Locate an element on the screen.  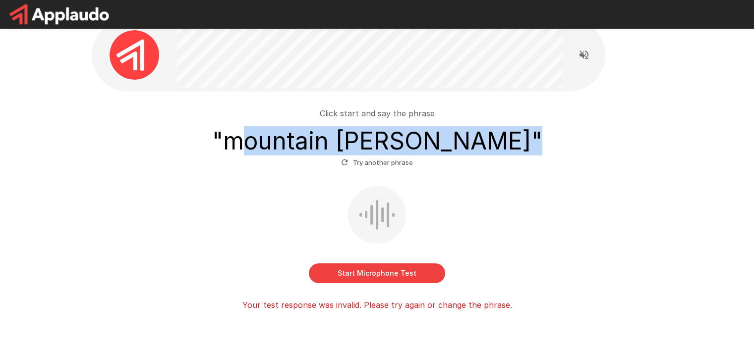
button: Try another phrase is located at coordinates (377, 163).